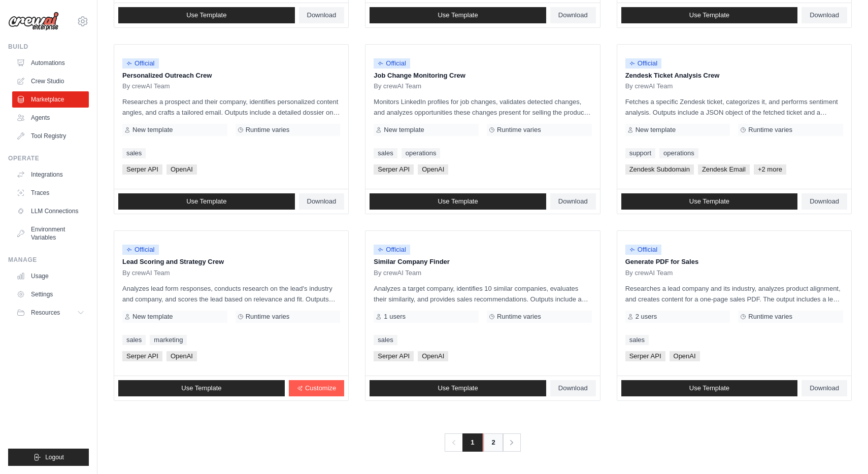 The width and height of the screenshot is (868, 474). I want to click on span: Zendesk Subdomain, so click(660, 170).